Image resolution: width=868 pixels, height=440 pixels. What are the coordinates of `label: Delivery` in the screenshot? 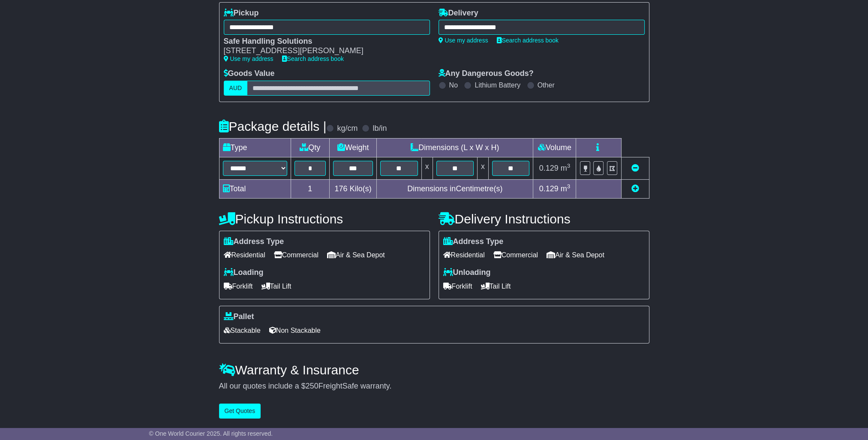 It's located at (459, 13).